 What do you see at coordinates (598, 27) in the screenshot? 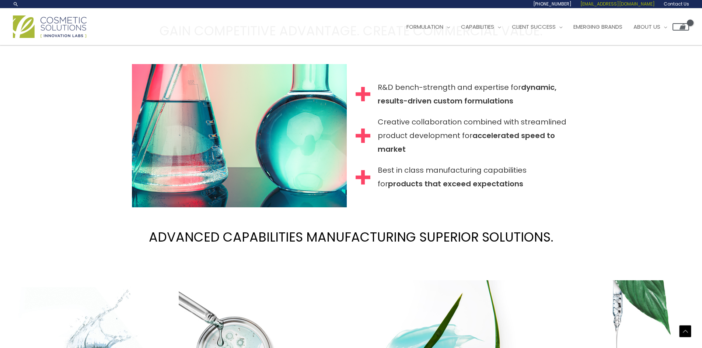
I see `a: Emerging Brands` at bounding box center [598, 27].